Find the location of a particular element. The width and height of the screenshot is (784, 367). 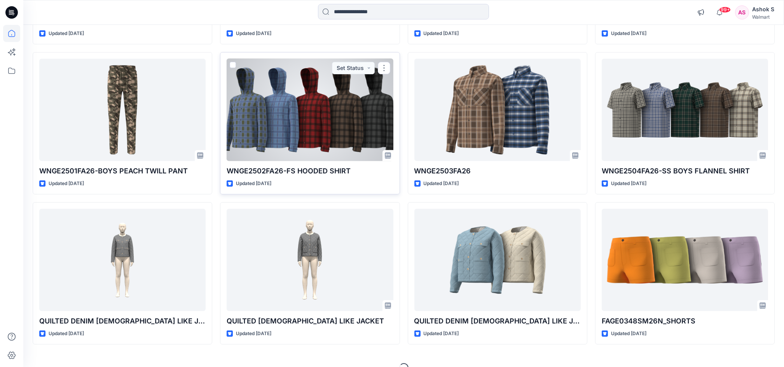

div: Ashok S is located at coordinates (763, 9).